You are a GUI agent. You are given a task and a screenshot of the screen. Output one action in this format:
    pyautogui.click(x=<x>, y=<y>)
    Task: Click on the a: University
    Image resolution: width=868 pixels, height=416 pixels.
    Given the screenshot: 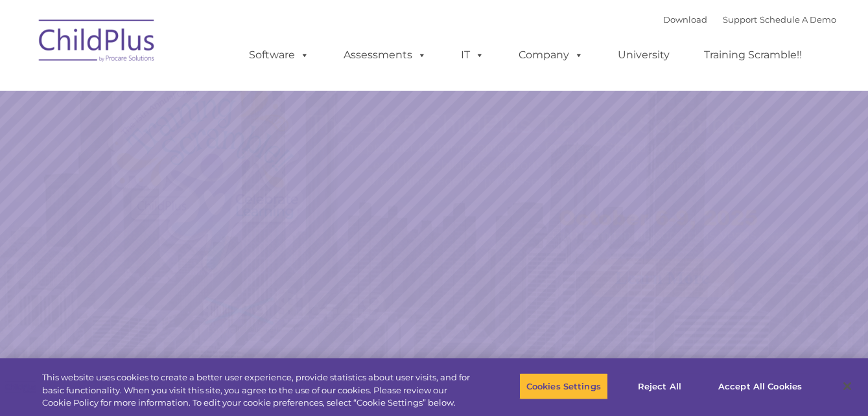 What is the action you would take?
    pyautogui.click(x=644, y=55)
    